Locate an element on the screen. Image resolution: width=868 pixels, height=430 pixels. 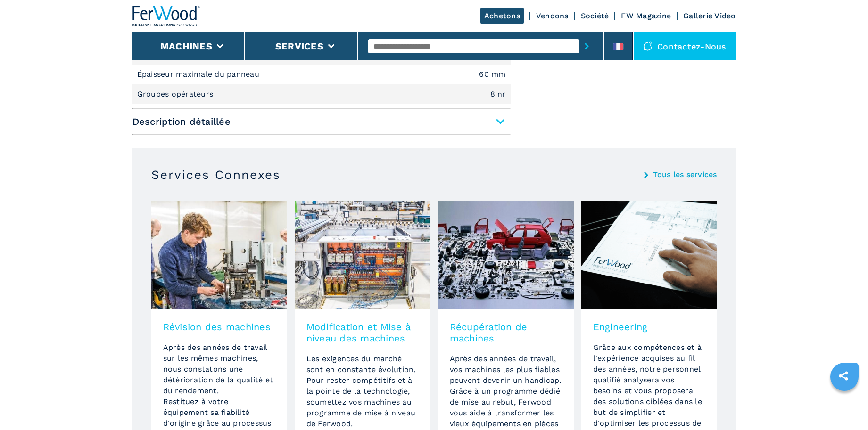
a: Société is located at coordinates (595, 16).